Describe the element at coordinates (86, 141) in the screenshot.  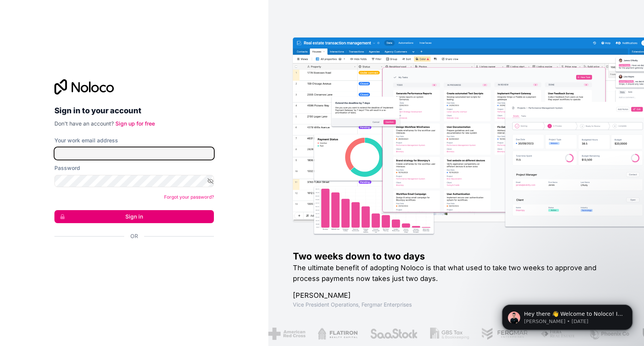
I see `label: Your work email address` at that location.